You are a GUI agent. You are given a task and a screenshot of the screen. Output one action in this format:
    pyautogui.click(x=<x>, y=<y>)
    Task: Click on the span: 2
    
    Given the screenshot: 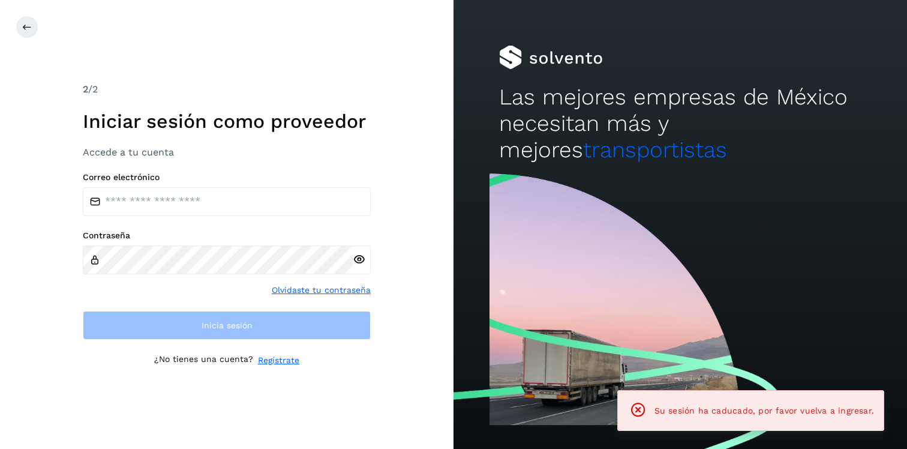 What is the action you would take?
    pyautogui.click(x=85, y=89)
    